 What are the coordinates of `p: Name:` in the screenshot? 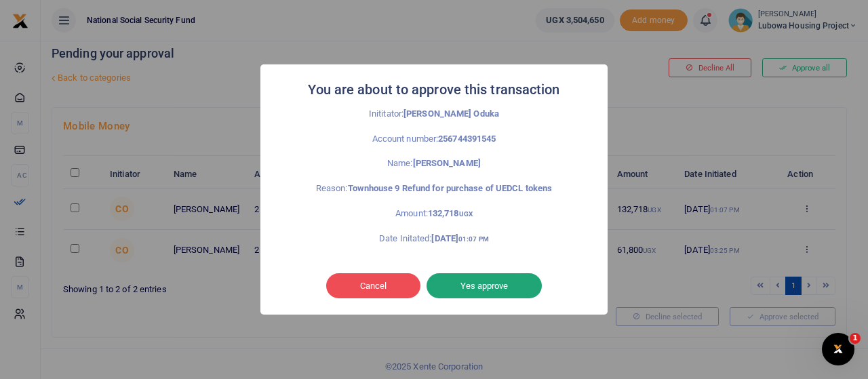 It's located at (434, 164).